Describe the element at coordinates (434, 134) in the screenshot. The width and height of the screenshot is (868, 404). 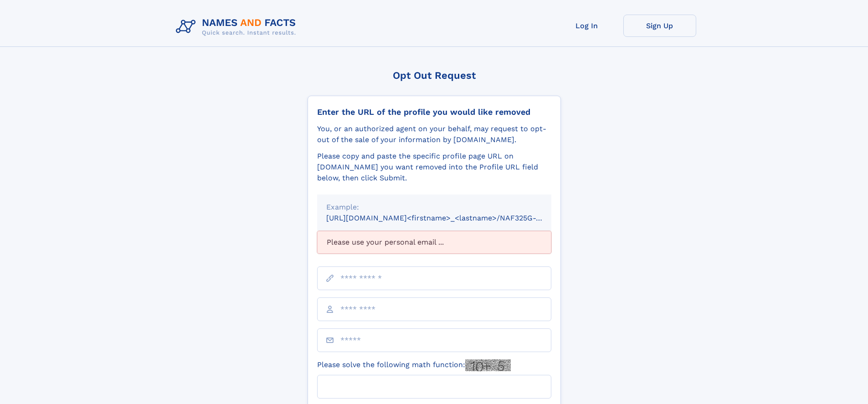
I see `div: You, or an authorized agent on your behalf, may request to opt-out of the sale of your informatio...` at that location.